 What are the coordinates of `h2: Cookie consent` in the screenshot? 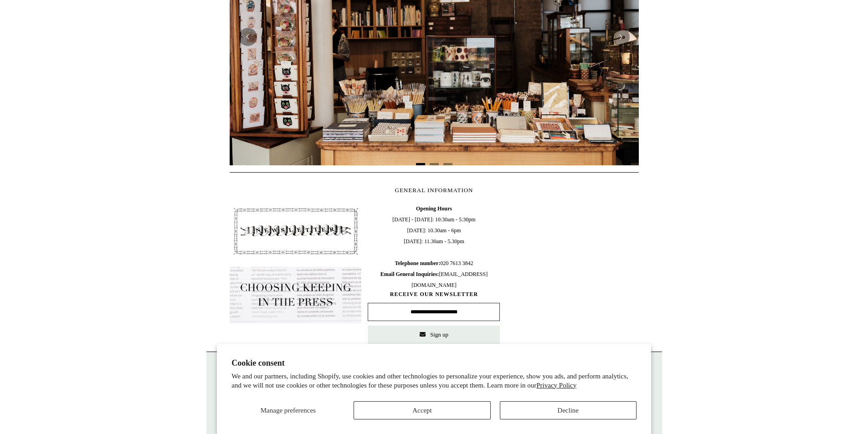 It's located at (434, 363).